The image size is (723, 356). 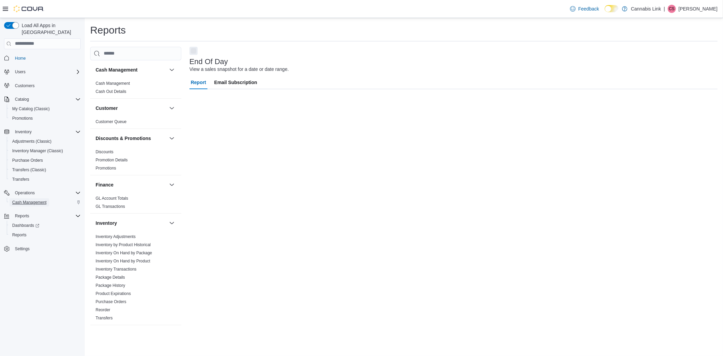 What do you see at coordinates (605, 12) in the screenshot?
I see `span: Dark Mode` at bounding box center [605, 12].